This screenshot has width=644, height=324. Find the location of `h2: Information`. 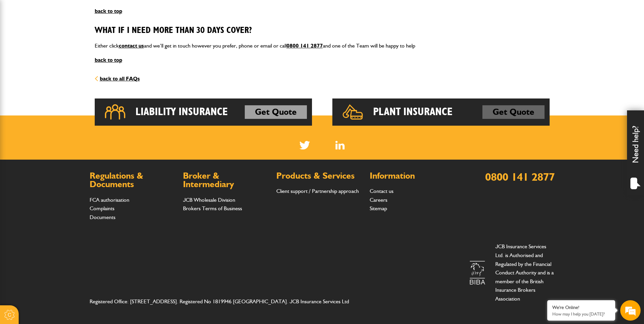

h2: Information is located at coordinates (413, 176).